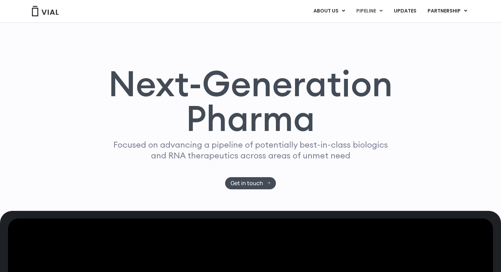  What do you see at coordinates (369, 11) in the screenshot?
I see `a: PIPELINEMenu Toggle` at bounding box center [369, 11].